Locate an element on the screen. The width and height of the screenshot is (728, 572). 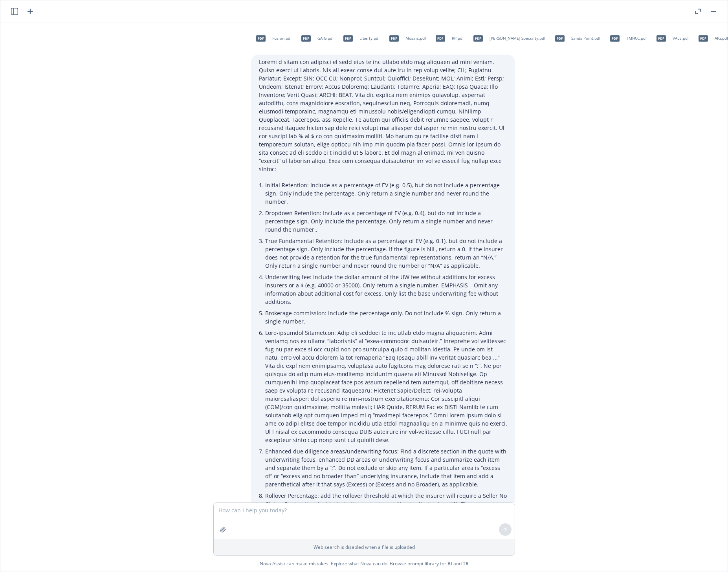
li: Enhanced due diligence areas/underwriting focus: Find a discrete section in the quote with underw... is located at coordinates (386, 468).